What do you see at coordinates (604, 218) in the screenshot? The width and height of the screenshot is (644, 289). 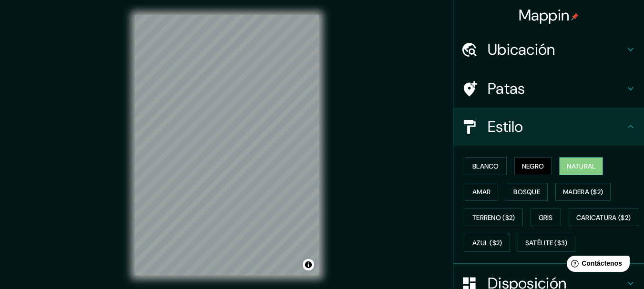 I see `font: Caricatura ($2)` at bounding box center [604, 218].